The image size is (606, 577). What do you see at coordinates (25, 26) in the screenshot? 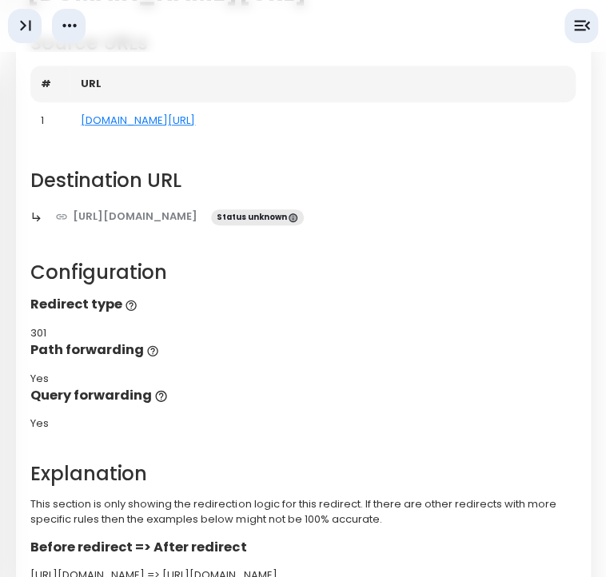
I see `button: Toggle Aside` at bounding box center [25, 26].